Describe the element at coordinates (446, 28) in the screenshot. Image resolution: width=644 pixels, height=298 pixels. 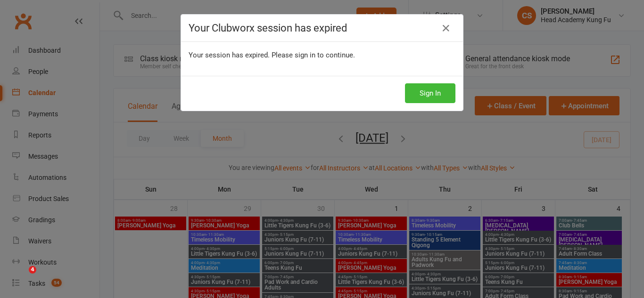
I see `a: Close` at that location.